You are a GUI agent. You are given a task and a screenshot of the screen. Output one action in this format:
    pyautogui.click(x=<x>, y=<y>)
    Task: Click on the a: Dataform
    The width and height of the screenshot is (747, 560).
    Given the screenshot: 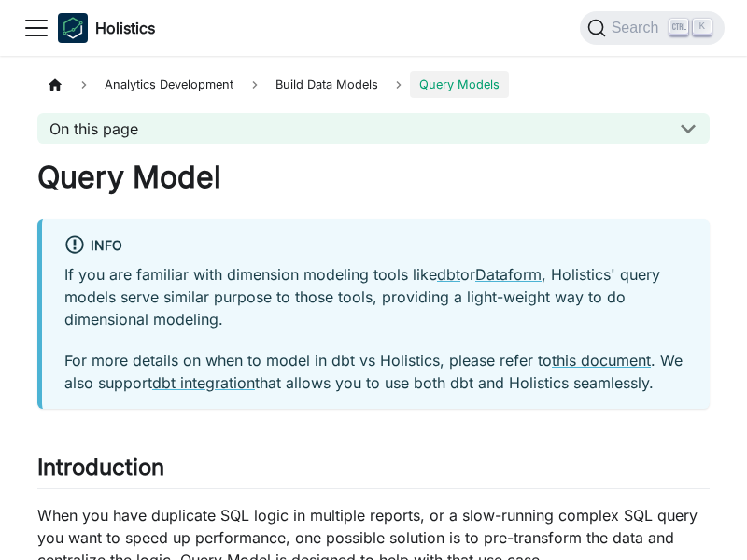 What is the action you would take?
    pyautogui.click(x=507, y=275)
    